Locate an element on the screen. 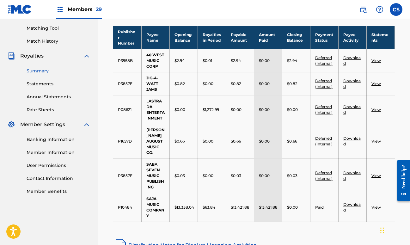 The height and width of the screenshot is (245, 410). td: P10484 is located at coordinates (127, 207).